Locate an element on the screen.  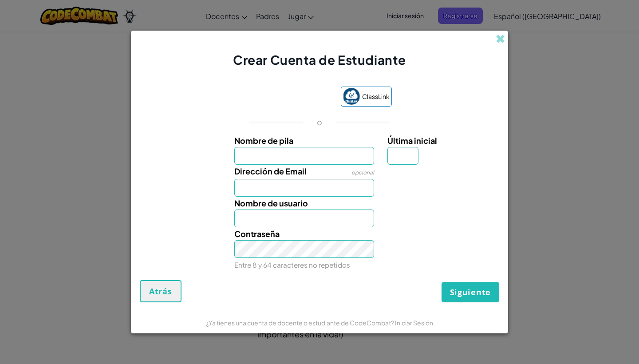
div: Acceder con Google. Se abre en una pestaña nueva is located at coordinates (289, 98).